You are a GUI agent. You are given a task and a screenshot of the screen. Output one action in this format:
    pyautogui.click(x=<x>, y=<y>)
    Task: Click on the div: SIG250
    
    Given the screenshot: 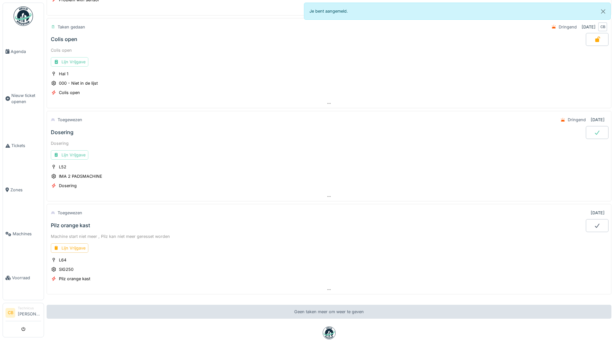 What is the action you would take?
    pyautogui.click(x=66, y=269)
    